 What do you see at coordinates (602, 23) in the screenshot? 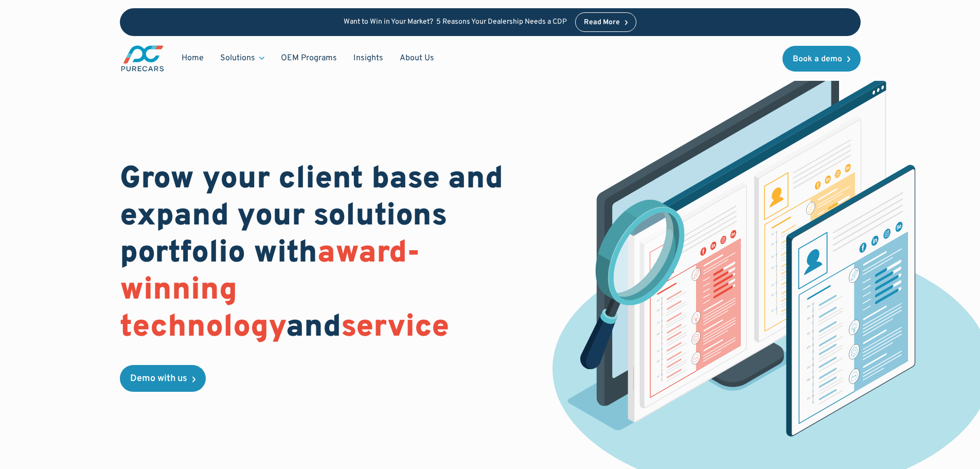
I see `div: Read More` at bounding box center [602, 23].